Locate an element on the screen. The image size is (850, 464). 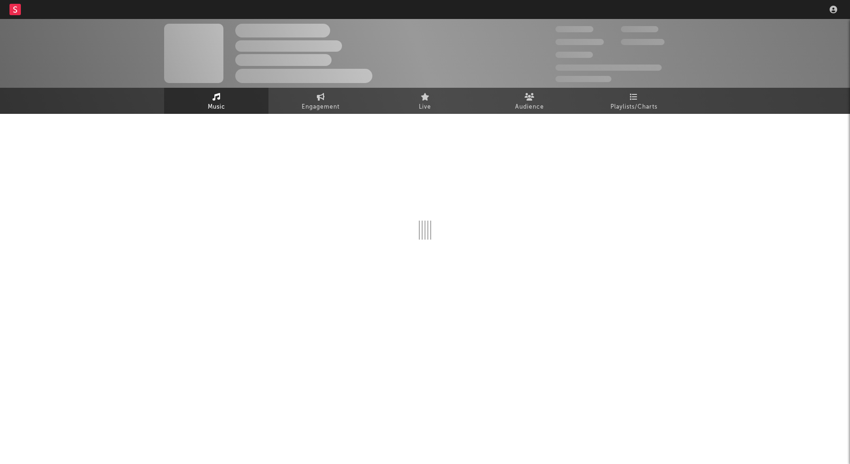
span: Playlists/Charts is located at coordinates (634, 107).